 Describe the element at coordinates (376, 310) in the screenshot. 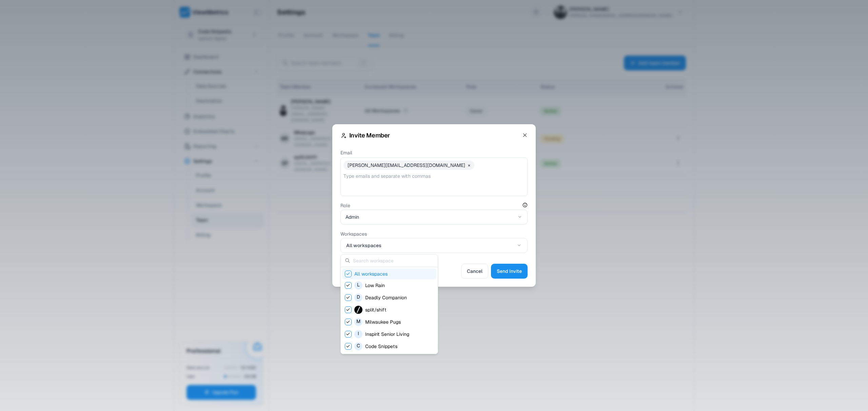

I see `span: split/shift` at that location.